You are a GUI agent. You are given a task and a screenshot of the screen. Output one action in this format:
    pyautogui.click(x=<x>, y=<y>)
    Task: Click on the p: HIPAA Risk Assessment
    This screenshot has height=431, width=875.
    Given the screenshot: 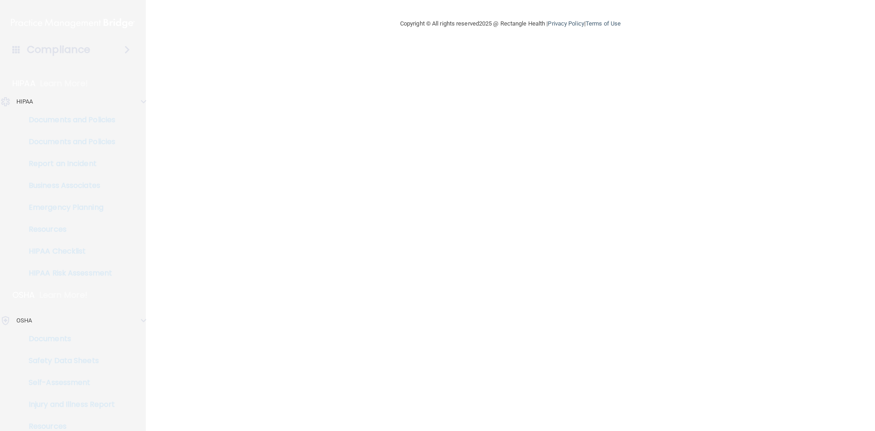 What is the action you would take?
    pyautogui.click(x=68, y=273)
    